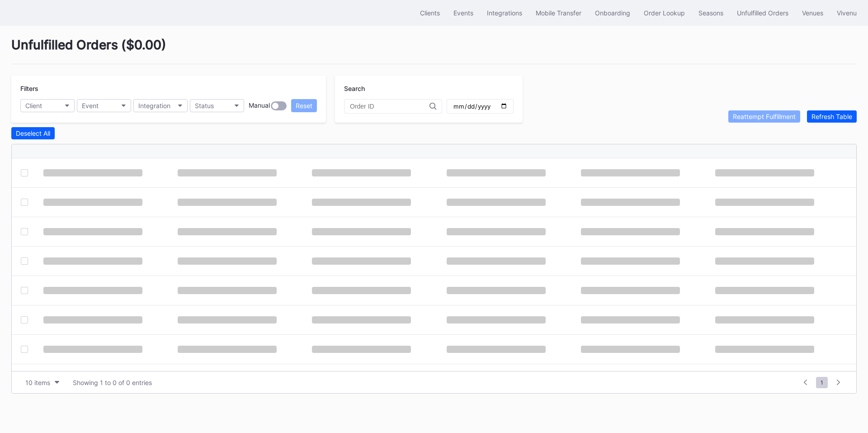 The width and height of the screenshot is (868, 433). I want to click on span: 1, so click(822, 382).